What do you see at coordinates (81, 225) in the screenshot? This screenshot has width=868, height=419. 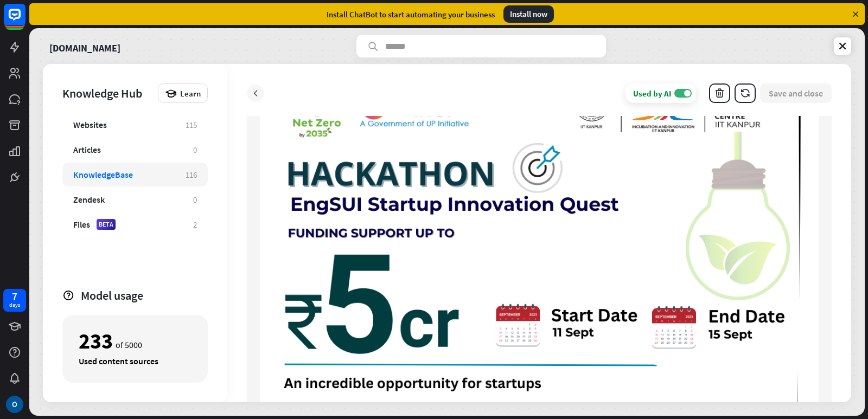 I see `div: Files` at bounding box center [81, 225].